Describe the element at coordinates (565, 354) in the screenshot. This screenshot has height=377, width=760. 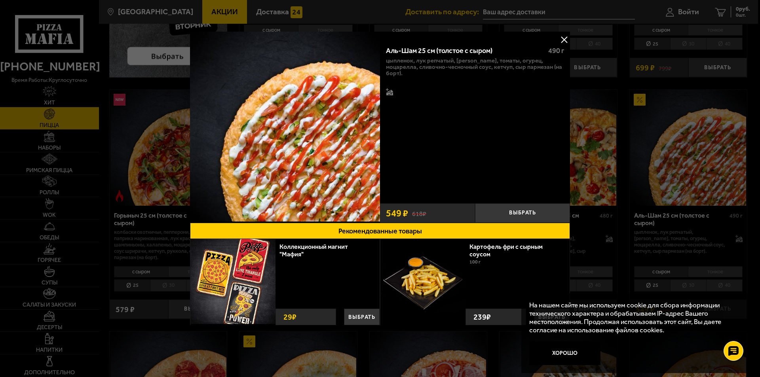
I see `button: Хорошо` at that location.